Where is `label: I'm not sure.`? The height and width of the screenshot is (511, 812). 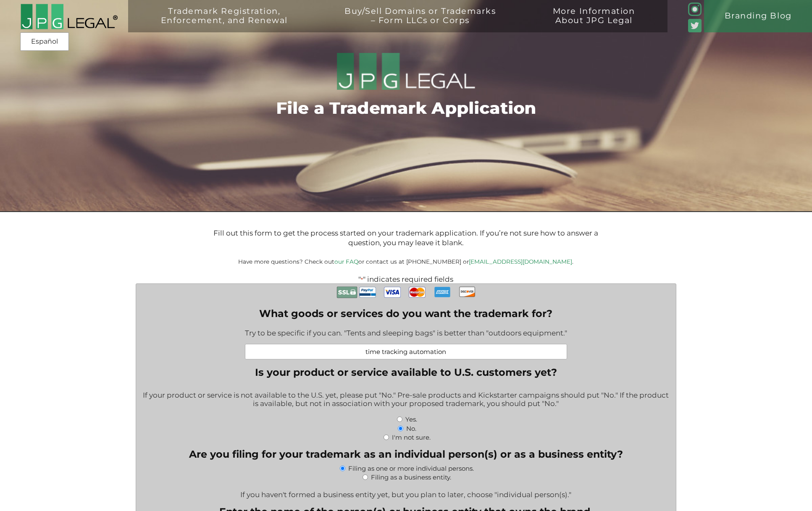 label: I'm not sure. is located at coordinates (411, 437).